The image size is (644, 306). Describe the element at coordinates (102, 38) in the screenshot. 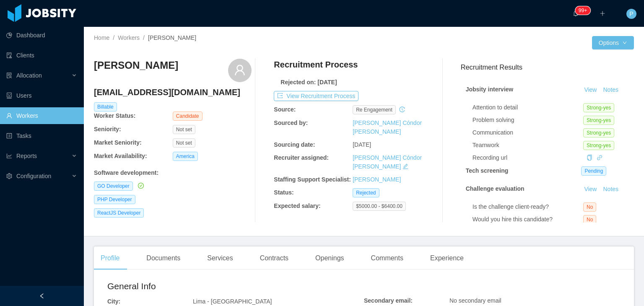

I see `a: Home` at that location.